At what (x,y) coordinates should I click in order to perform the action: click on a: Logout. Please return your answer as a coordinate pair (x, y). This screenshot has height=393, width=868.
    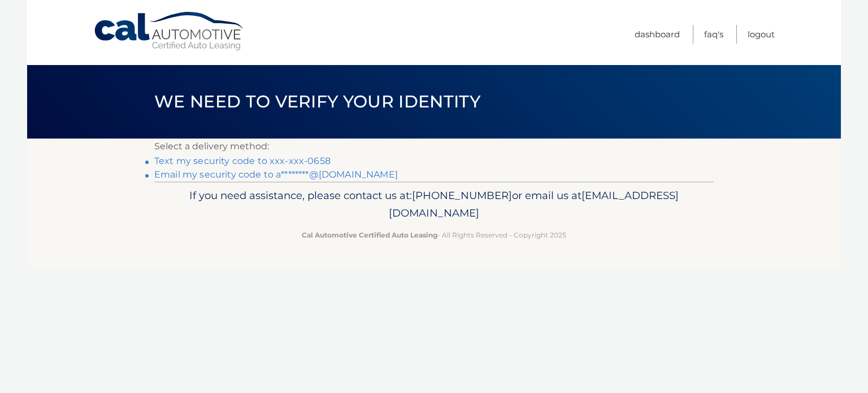
    Looking at the image, I should click on (762, 34).